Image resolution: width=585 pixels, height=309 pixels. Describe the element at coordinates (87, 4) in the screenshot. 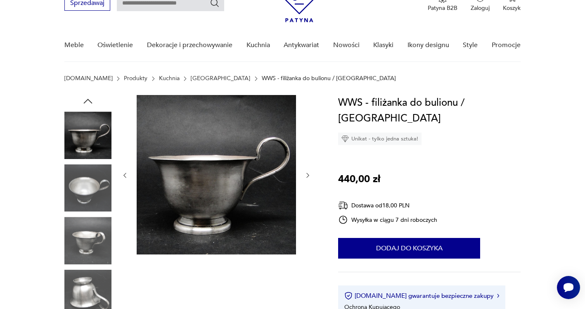

I see `a: Sprzedawaj` at that location.